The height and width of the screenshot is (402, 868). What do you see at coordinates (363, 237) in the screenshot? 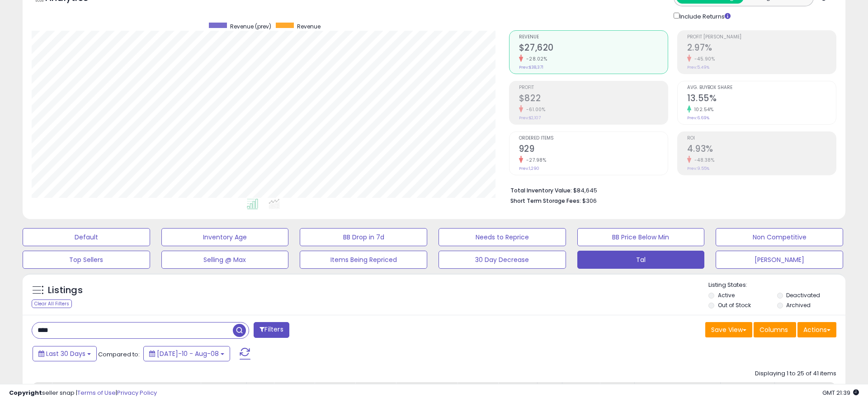
I see `button: BB Drop in 7d` at bounding box center [363, 237].